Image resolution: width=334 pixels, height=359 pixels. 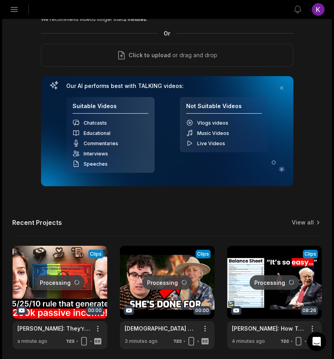 I want to click on div: We recommend videos longer than ., so click(x=167, y=19).